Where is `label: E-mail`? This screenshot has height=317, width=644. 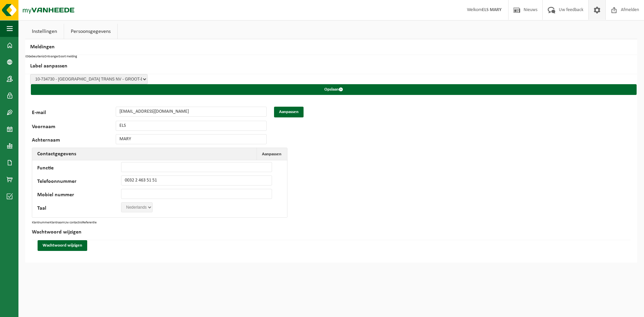 label: E-mail is located at coordinates (74, 114).